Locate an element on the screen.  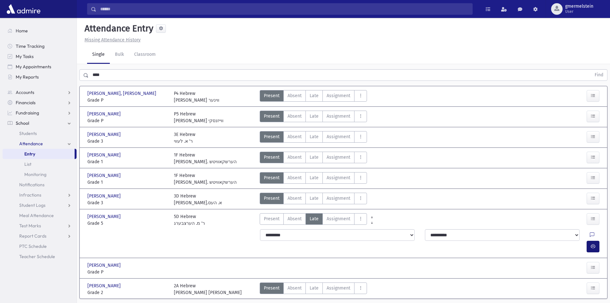
a: Infractions is located at coordinates (39, 195).